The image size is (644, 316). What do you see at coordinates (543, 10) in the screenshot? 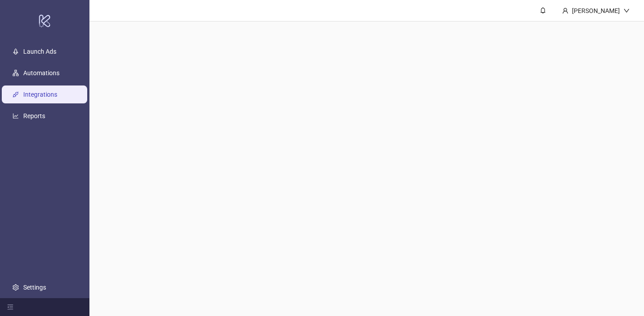
I see `span: bell` at bounding box center [543, 10].